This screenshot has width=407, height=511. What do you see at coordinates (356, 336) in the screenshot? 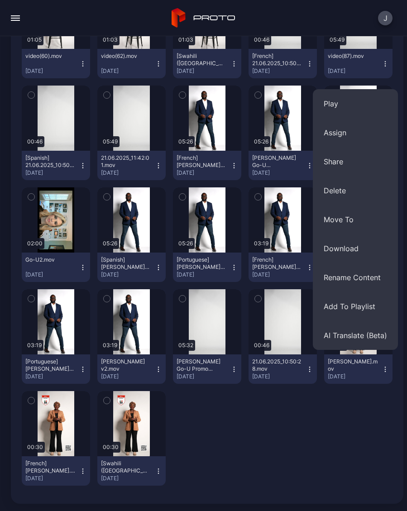
I see `button: AI Translate (Beta)` at bounding box center [356, 336].